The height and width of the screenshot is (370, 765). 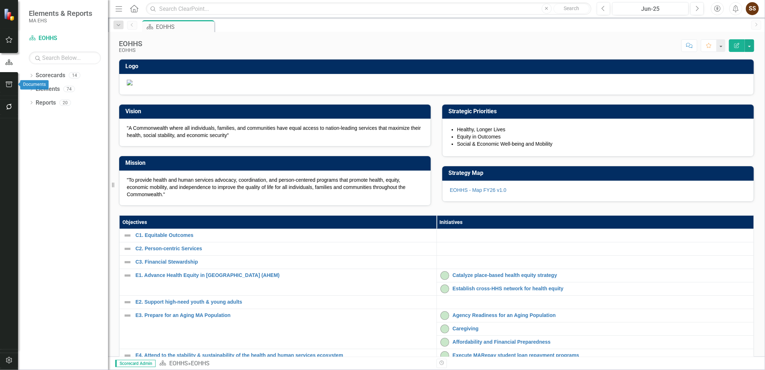 I want to click on div: SS, so click(x=753, y=9).